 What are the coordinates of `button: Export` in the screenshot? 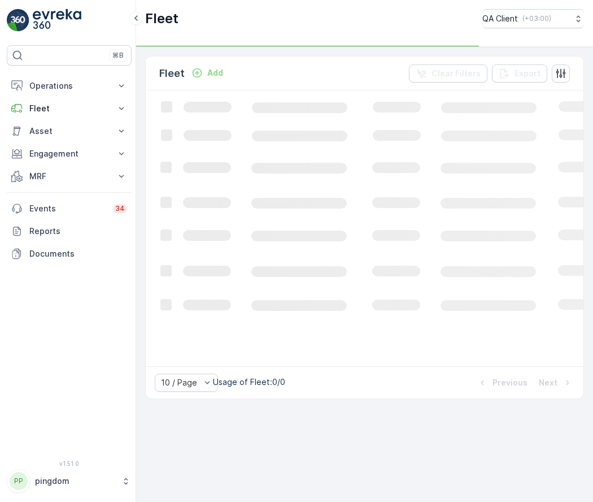 It's located at (520, 73).